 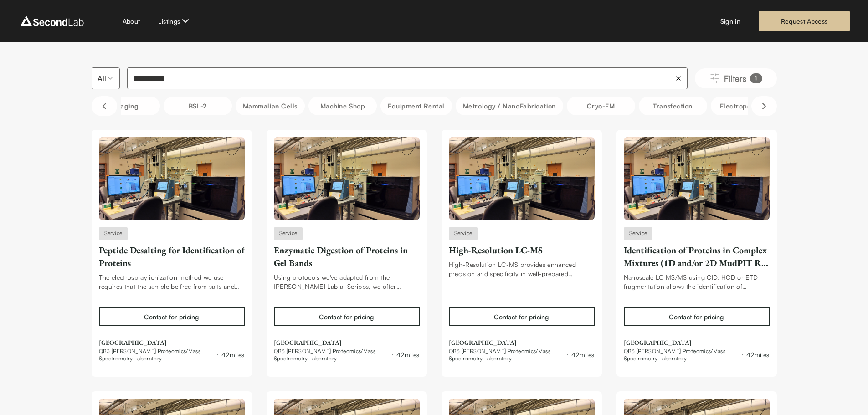 I want to click on button: Equipment Rental, so click(x=416, y=106).